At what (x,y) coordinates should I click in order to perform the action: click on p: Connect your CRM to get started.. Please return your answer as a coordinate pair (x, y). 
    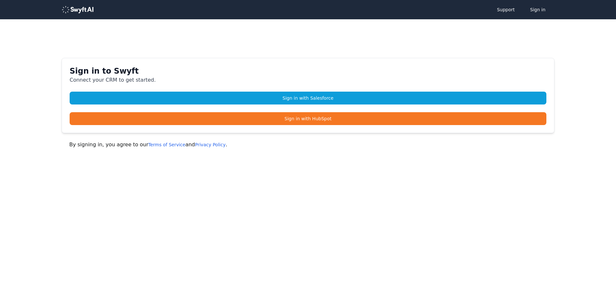
    Looking at the image, I should click on (308, 80).